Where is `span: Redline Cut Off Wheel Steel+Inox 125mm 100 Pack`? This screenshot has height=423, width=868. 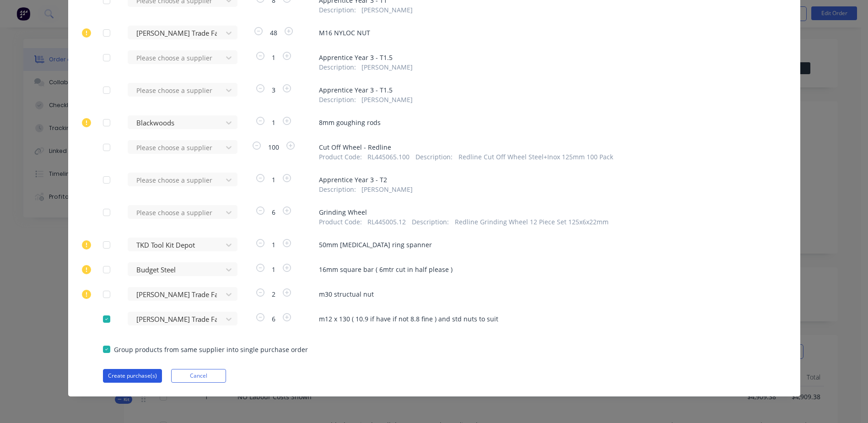
span: Redline Cut Off Wheel Steel+Inox 125mm 100 Pack is located at coordinates (536, 157).